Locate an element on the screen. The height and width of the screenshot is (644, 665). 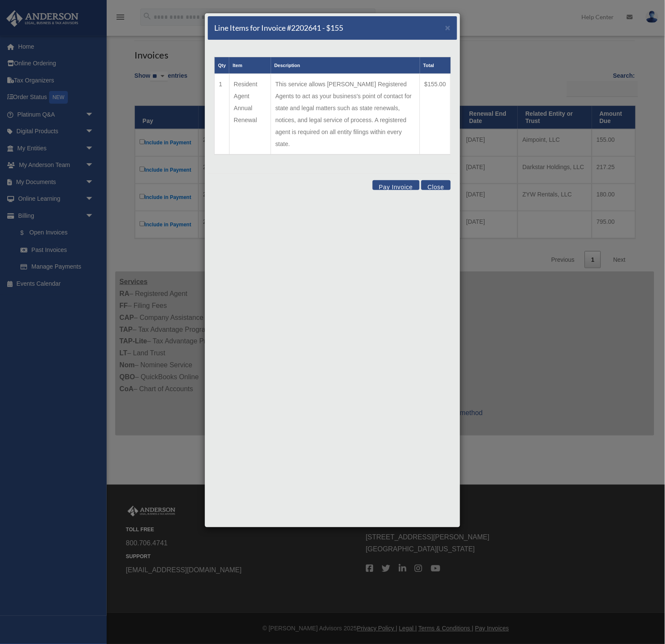
th: Total is located at coordinates (436, 65).